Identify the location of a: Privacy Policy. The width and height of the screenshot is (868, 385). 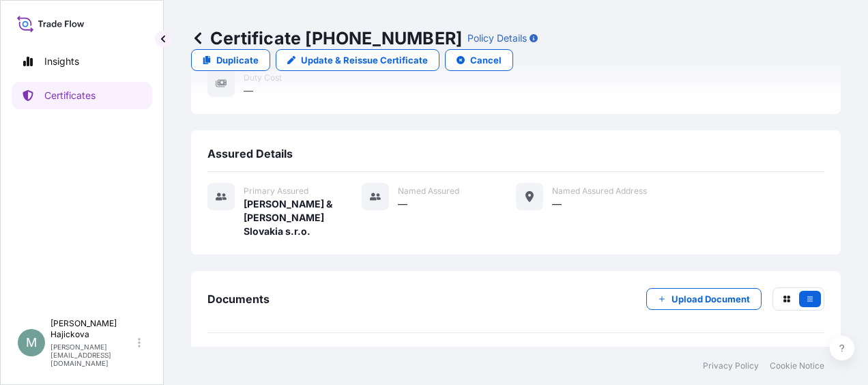
(731, 366).